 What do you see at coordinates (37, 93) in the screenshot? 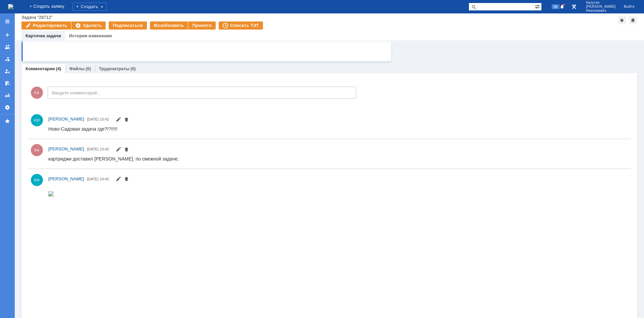
I see `span: КА` at bounding box center [37, 93].